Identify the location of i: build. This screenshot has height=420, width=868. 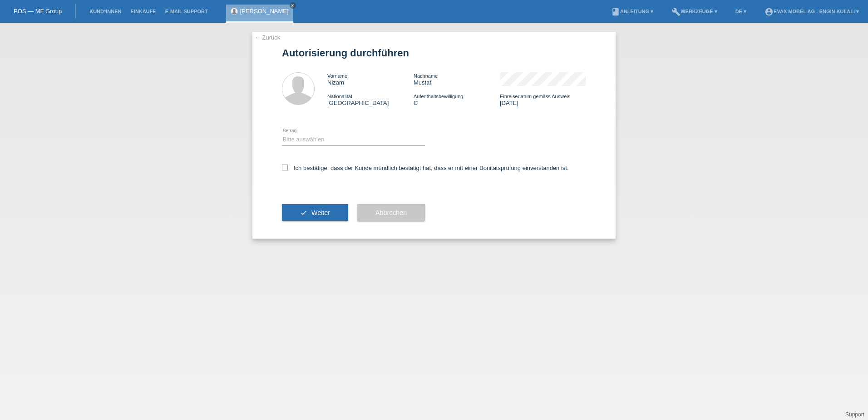
(675, 12).